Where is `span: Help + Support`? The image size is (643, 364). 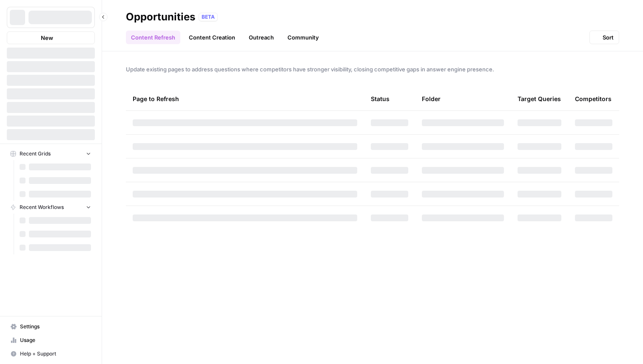 span: Help + Support is located at coordinates (55, 354).